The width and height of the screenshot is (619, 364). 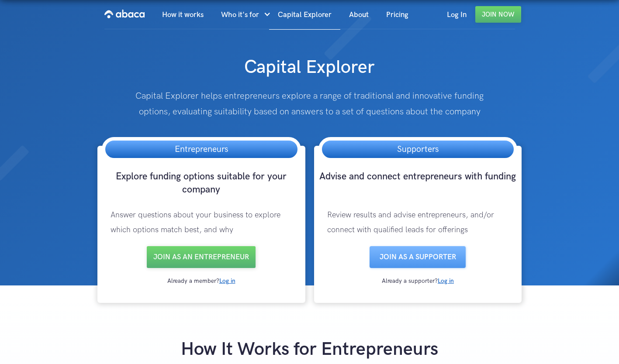 What do you see at coordinates (418, 281) in the screenshot?
I see `div: Already a supporter?` at bounding box center [418, 281].